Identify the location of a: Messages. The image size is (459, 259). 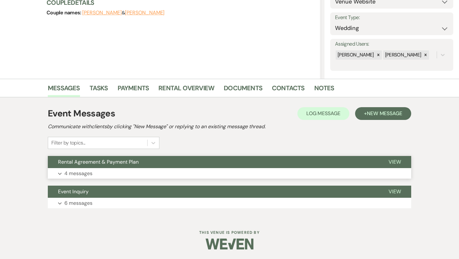
(64, 90).